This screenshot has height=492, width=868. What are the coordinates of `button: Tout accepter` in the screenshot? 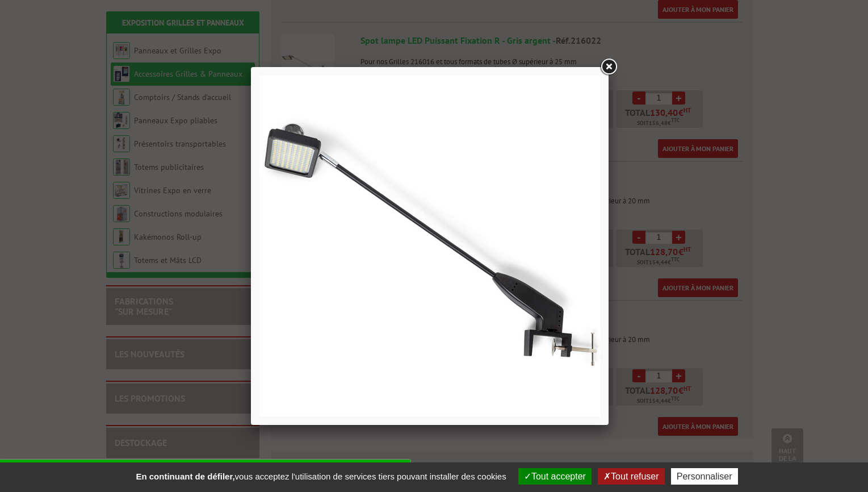 It's located at (555, 476).